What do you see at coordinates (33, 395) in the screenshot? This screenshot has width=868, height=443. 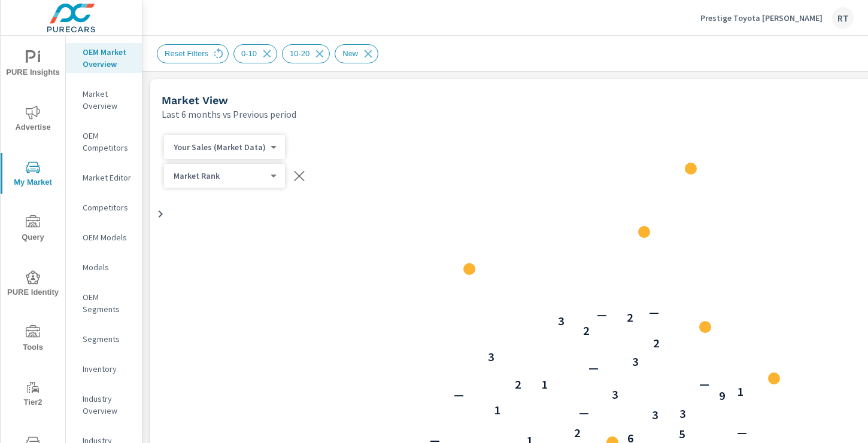 I see `span: Tier2` at bounding box center [33, 395].